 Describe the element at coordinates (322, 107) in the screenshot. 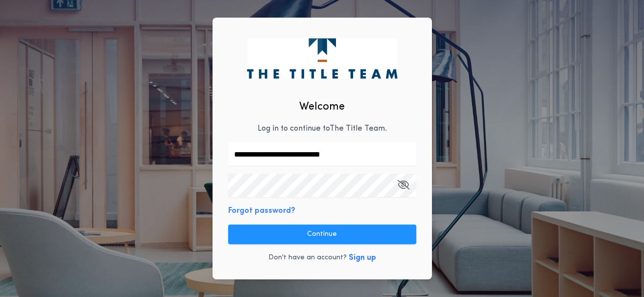

I see `h2: Welcome` at that location.